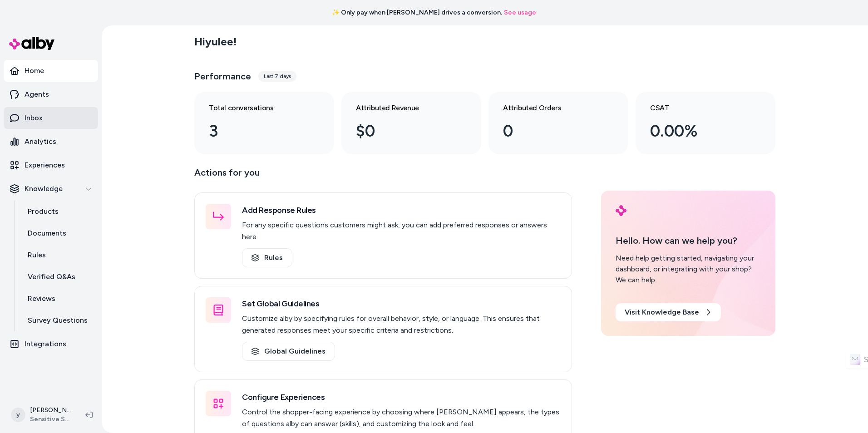 The height and width of the screenshot is (433, 868). I want to click on a: Total conversations 3, so click(265, 123).